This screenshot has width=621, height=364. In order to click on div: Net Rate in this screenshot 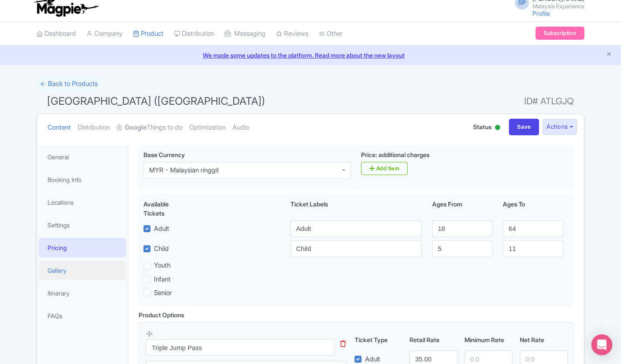, I will do `click(544, 339)`.